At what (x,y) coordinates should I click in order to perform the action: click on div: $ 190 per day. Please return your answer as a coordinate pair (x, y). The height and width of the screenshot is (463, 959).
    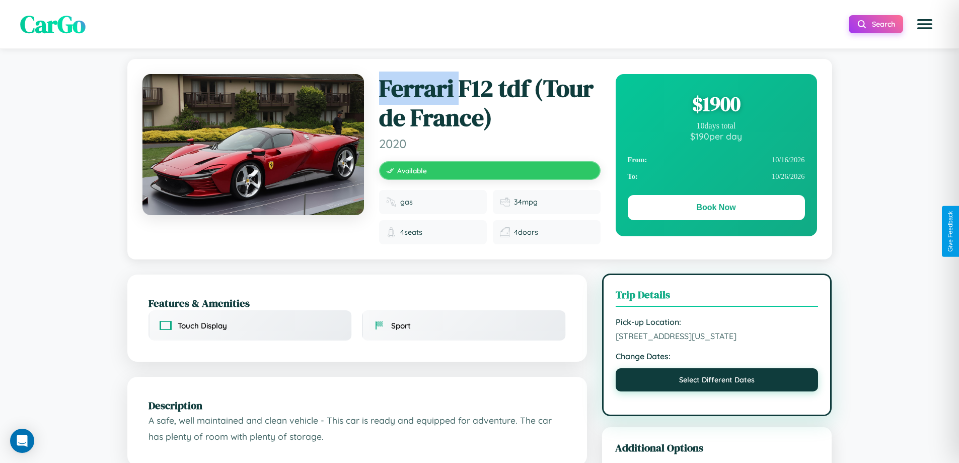
    Looking at the image, I should click on (717, 136).